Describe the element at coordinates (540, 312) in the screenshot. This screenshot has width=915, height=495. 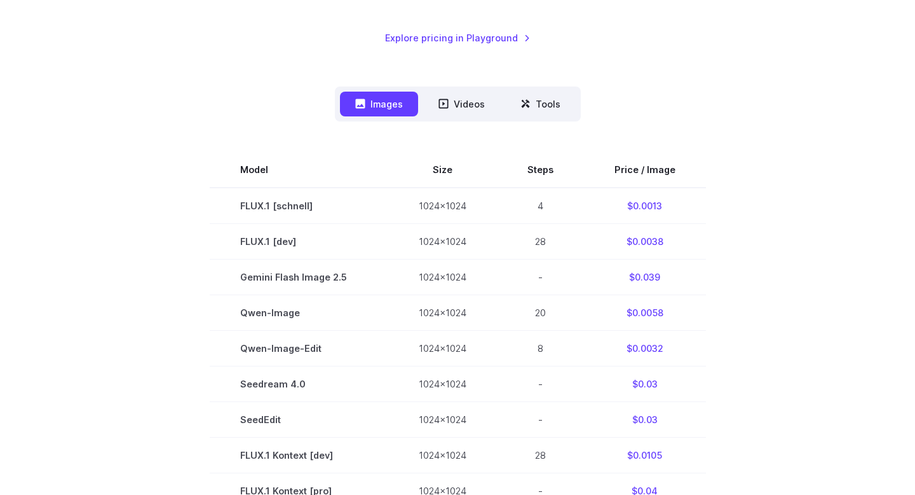
I see `td: 20` at that location.